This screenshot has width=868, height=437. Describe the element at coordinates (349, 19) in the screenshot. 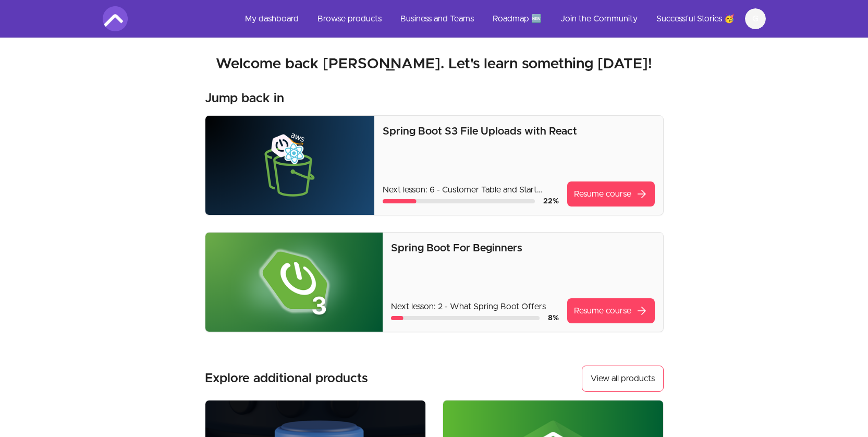

I see `a: Browse products` at that location.